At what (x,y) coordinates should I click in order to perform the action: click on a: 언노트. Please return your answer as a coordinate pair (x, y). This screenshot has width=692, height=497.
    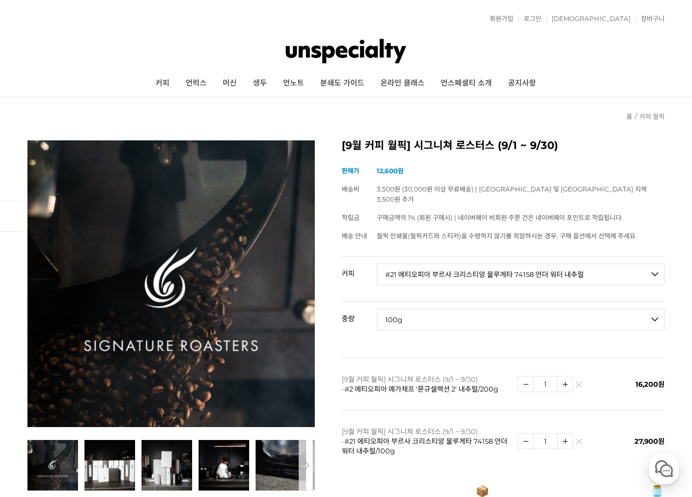
    Looking at the image, I should click on (293, 83).